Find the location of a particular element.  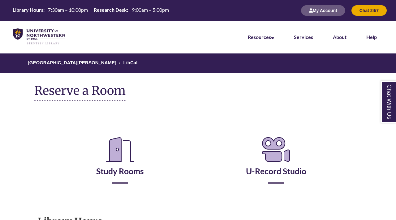

a: U-Record Studio is located at coordinates (276, 164).